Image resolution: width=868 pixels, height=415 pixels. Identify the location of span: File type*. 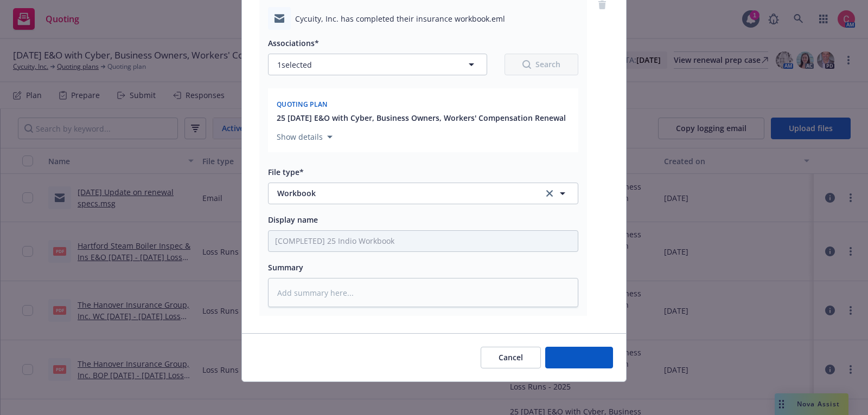
(286, 172).